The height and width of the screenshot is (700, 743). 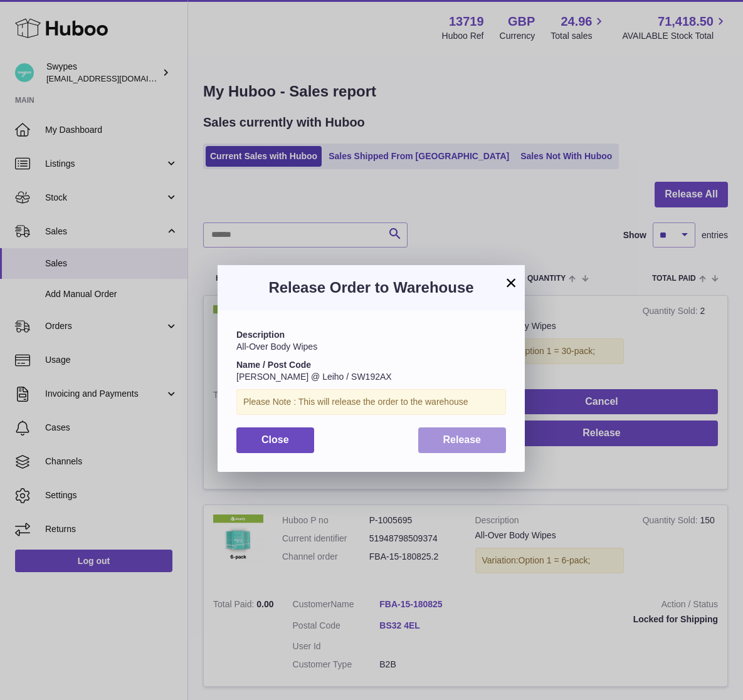 I want to click on h3: Release Order to Warehouse, so click(x=371, y=287).